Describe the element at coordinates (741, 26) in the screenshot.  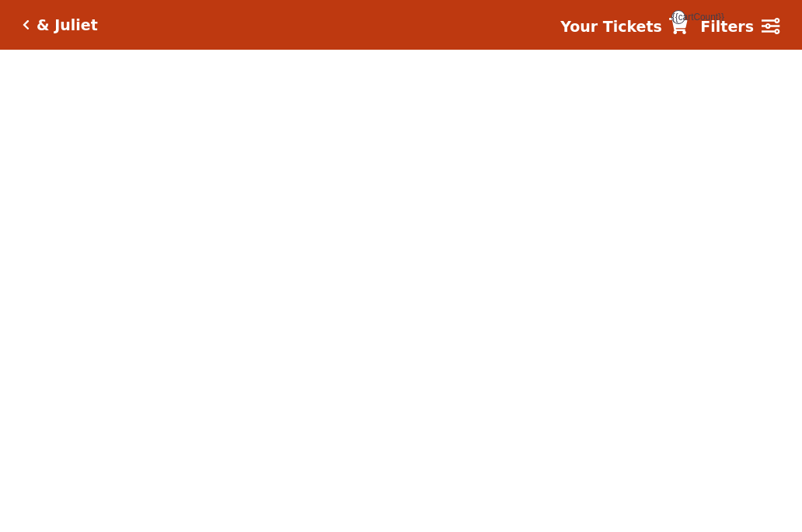
I see `a: Filters` at that location.